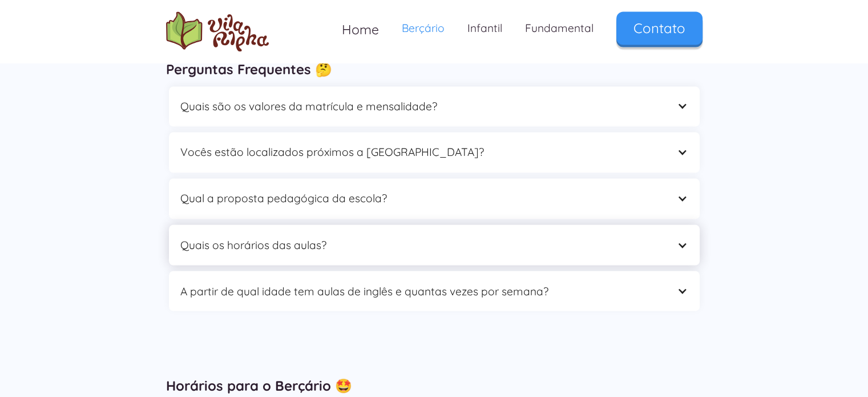  What do you see at coordinates (434, 69) in the screenshot?
I see `h3: Perguntas Frequentes 🤔` at bounding box center [434, 69].